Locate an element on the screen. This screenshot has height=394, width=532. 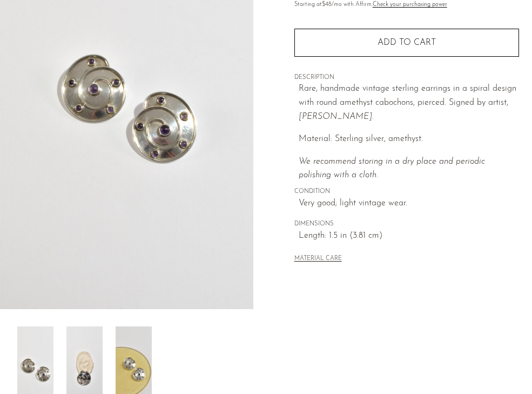
span: Very good; light vintage wear. is located at coordinates (409, 204).